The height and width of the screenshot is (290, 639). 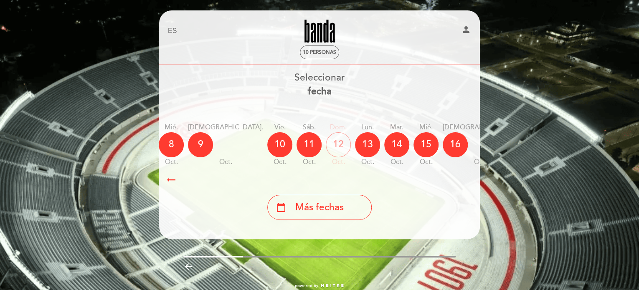 I want to click on div: mar., so click(x=397, y=127).